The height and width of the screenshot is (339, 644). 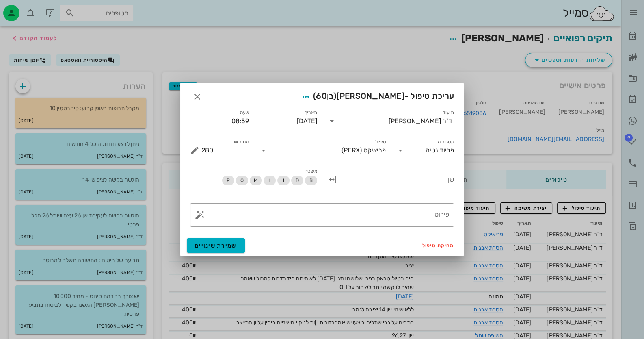 What do you see at coordinates (228, 180) in the screenshot?
I see `span: P` at bounding box center [228, 180].